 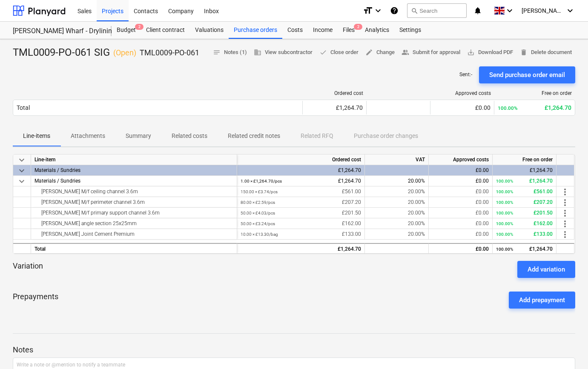 I want to click on span: notes, so click(x=217, y=53).